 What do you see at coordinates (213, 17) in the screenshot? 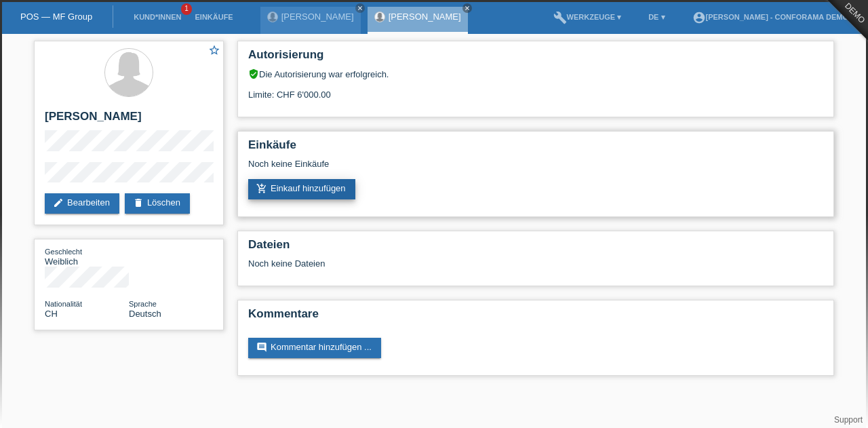
I see `a: Einkäufe` at bounding box center [213, 17].